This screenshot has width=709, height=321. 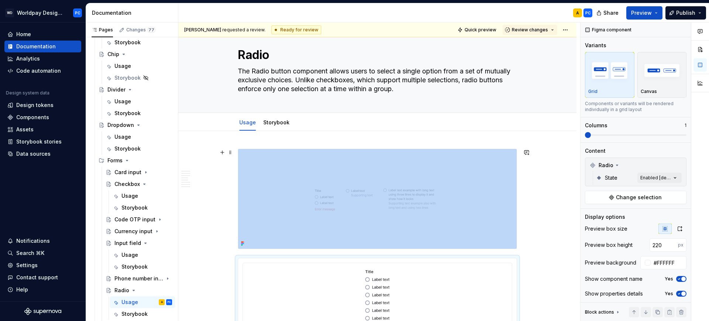 What do you see at coordinates (605, 217) in the screenshot?
I see `div: Display options` at bounding box center [605, 217].